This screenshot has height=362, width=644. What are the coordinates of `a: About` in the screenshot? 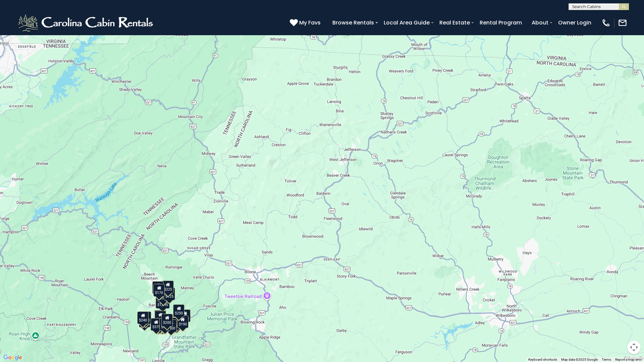 It's located at (540, 22).